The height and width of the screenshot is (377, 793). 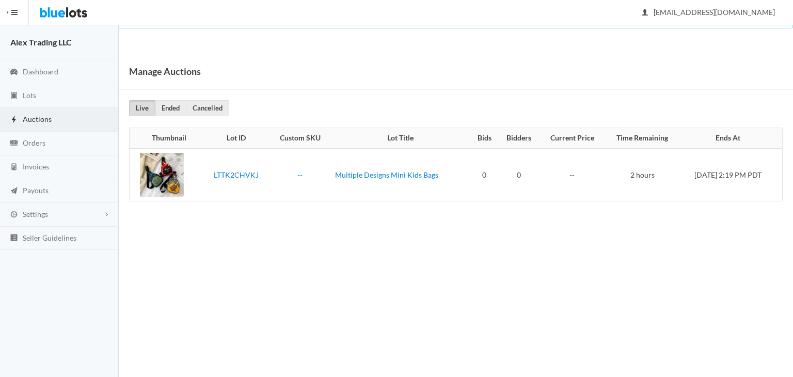 What do you see at coordinates (37, 119) in the screenshot?
I see `span: Auctions` at bounding box center [37, 119].